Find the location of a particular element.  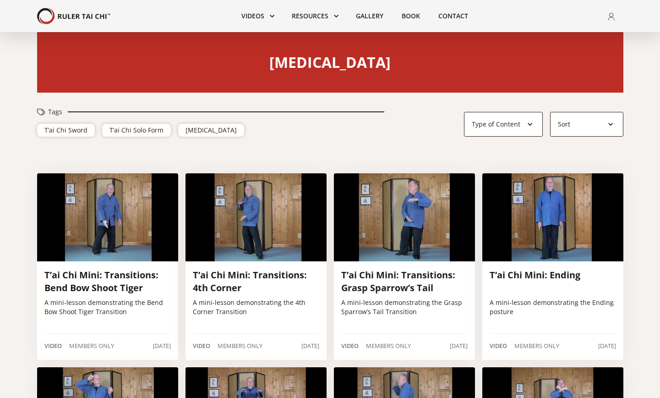

p: A mini-lesson demonstrating the Grasp Sparrow’s Tail Transition is located at coordinates (405, 307).